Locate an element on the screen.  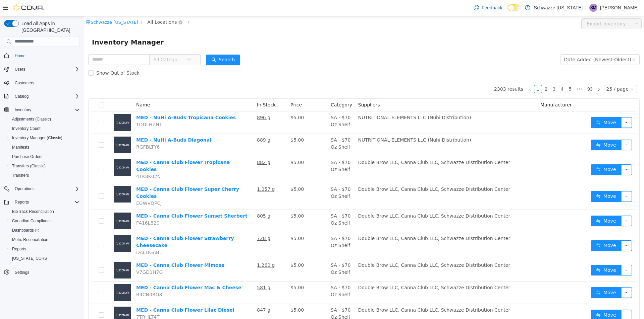
a: Reports is located at coordinates (19, 249).